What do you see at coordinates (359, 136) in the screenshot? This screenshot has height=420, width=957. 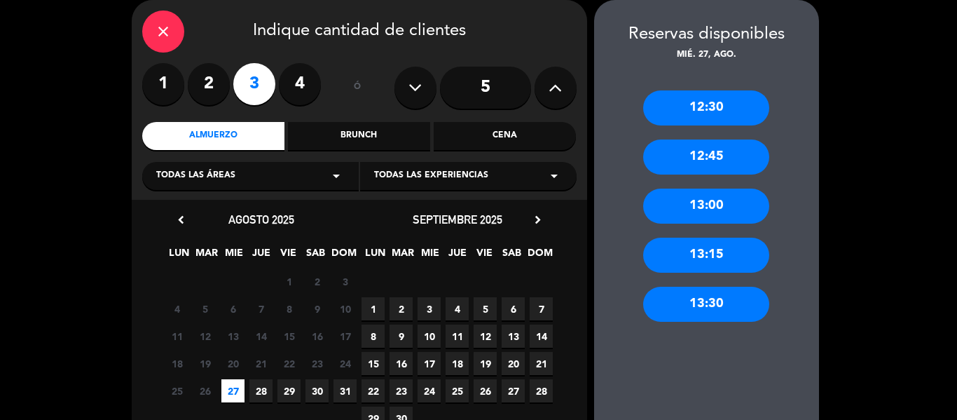 I see `div: Brunch` at bounding box center [359, 136].